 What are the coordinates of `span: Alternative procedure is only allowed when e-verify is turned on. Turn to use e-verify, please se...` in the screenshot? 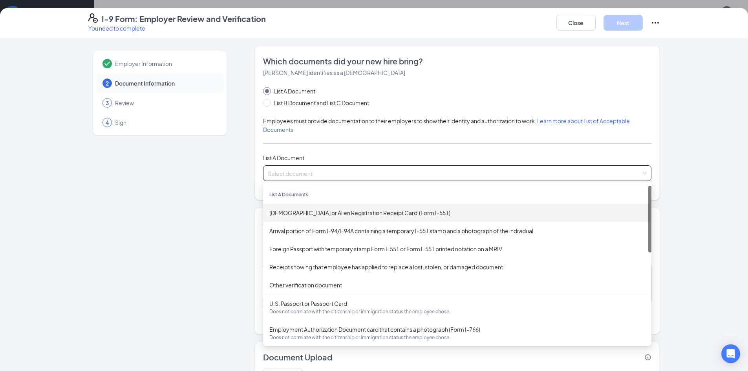 It's located at (457, 322).